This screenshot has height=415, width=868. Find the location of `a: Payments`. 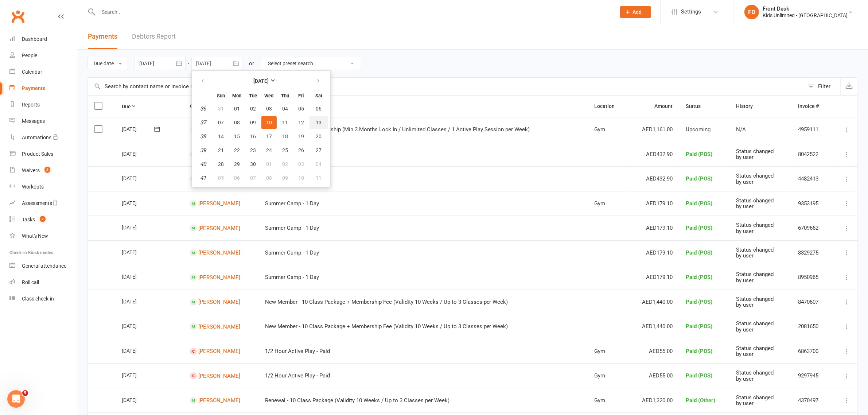

a: Payments is located at coordinates (43, 88).